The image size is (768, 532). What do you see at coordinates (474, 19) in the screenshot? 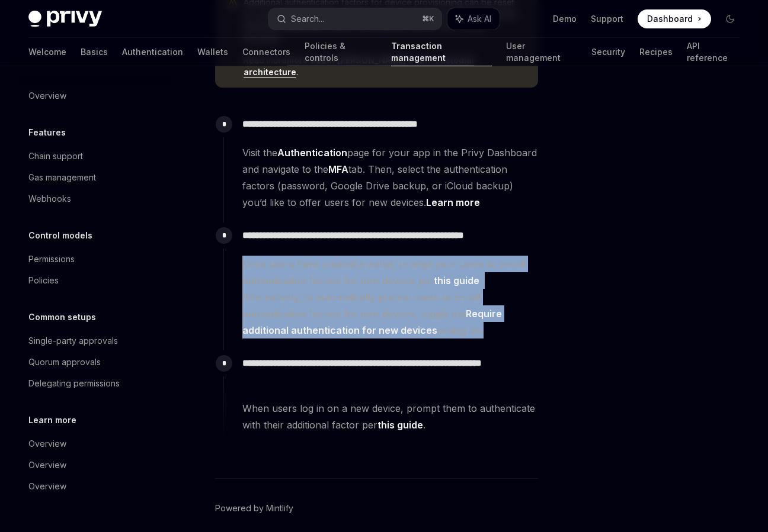
I see `button: Ask AI` at bounding box center [474, 19].